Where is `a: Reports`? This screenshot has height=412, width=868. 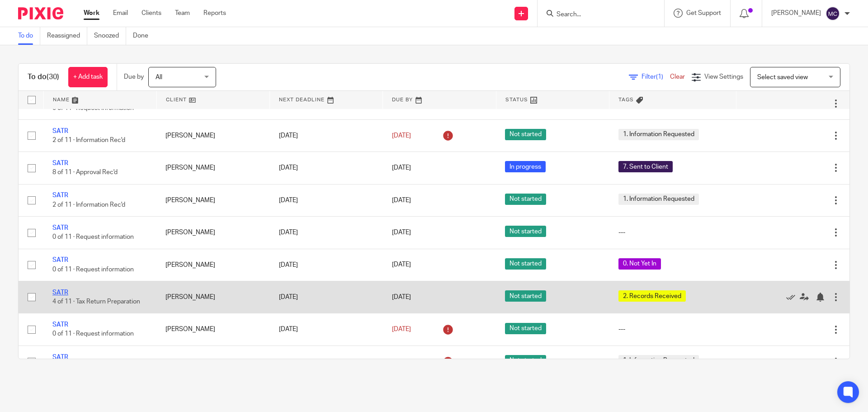
a: Reports is located at coordinates (214, 13).